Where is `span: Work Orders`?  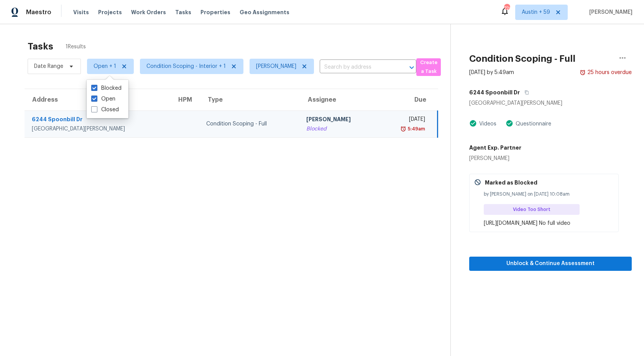 span: Work Orders is located at coordinates (148, 12).